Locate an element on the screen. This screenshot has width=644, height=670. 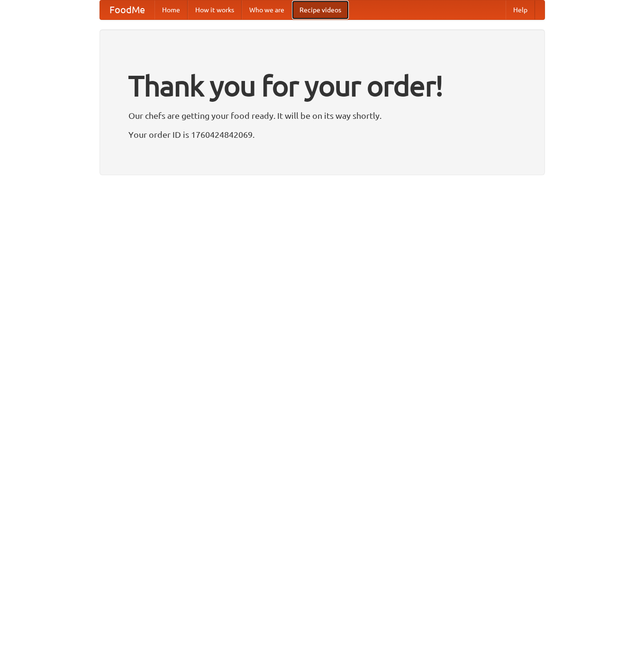
a: Home is located at coordinates (171, 10).